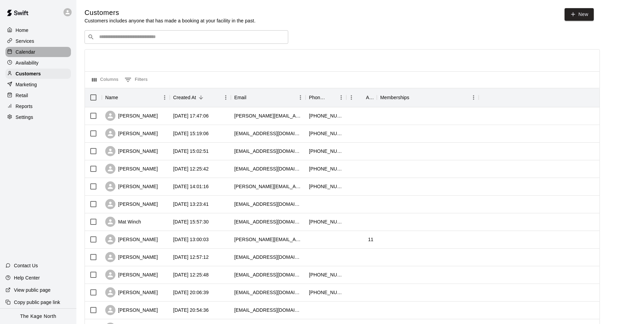  Describe the element at coordinates (38, 52) in the screenshot. I see `div: Calendar` at that location.